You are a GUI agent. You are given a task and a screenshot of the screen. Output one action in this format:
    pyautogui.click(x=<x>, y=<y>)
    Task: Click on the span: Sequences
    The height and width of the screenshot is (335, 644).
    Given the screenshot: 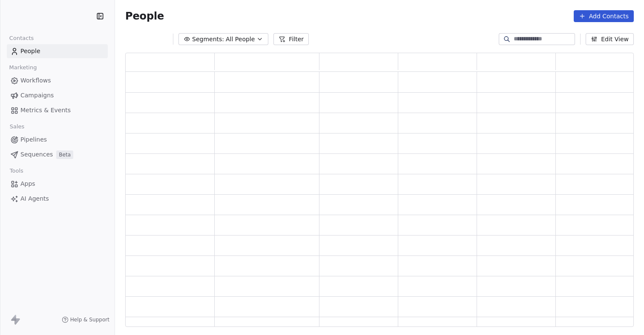 What is the action you would take?
    pyautogui.click(x=36, y=154)
    